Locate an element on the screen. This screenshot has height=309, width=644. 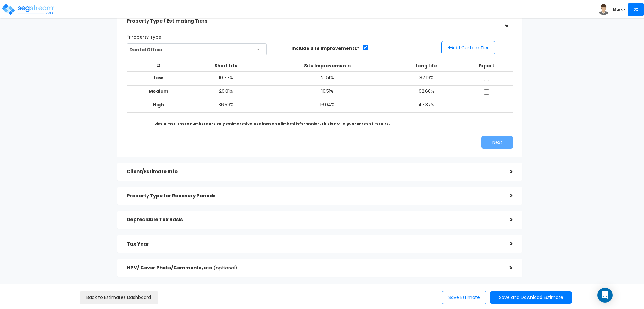
h5: Property Type / Estimating Tiers is located at coordinates (314, 21).